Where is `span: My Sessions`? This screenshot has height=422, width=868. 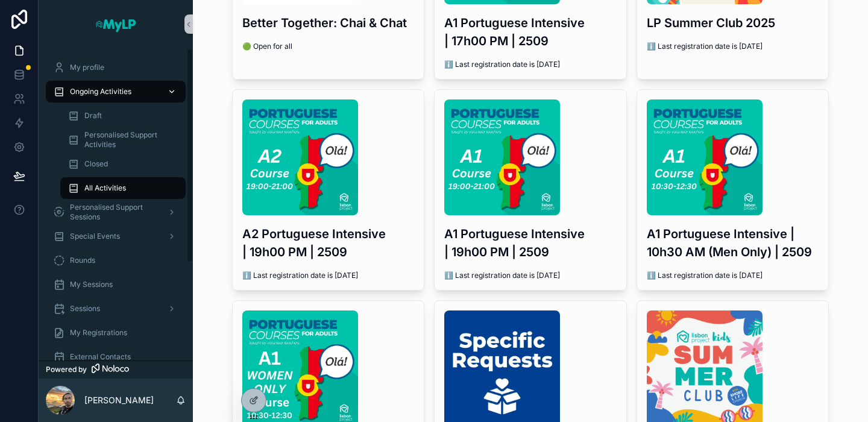
span: My Sessions is located at coordinates (91, 284).